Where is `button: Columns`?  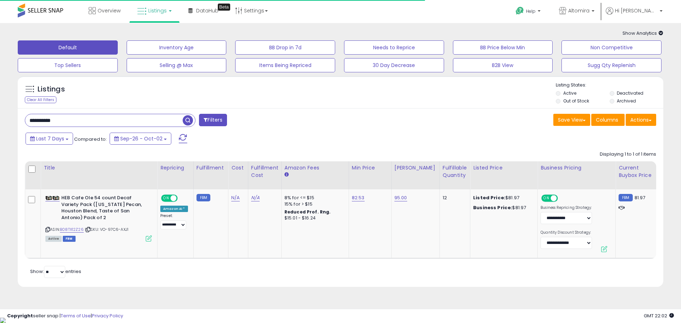 button: Columns is located at coordinates (608, 120).